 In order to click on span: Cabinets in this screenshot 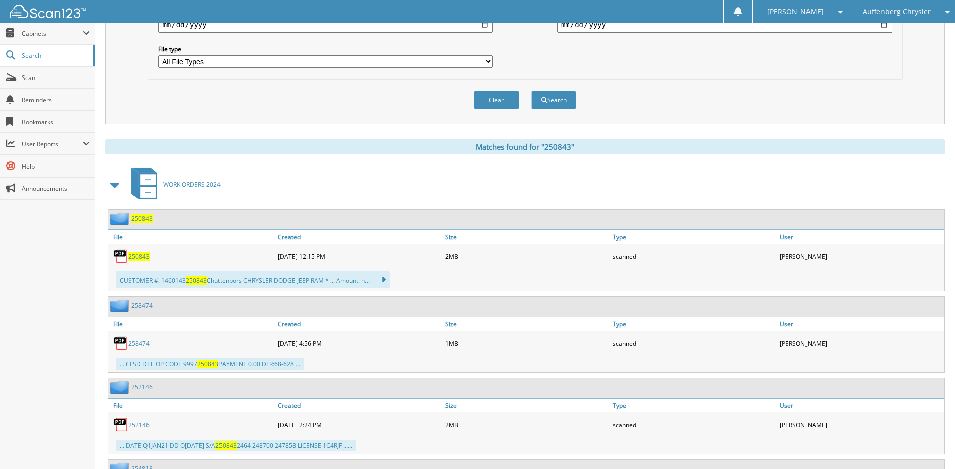, I will do `click(52, 33)`.